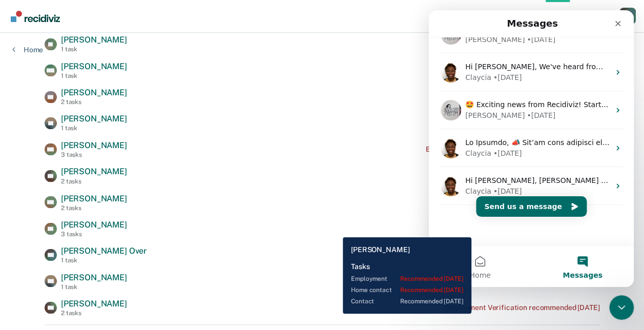 This screenshot has height=330, width=644. Describe the element at coordinates (153, 264) in the screenshot. I see `span: Messages` at that location.